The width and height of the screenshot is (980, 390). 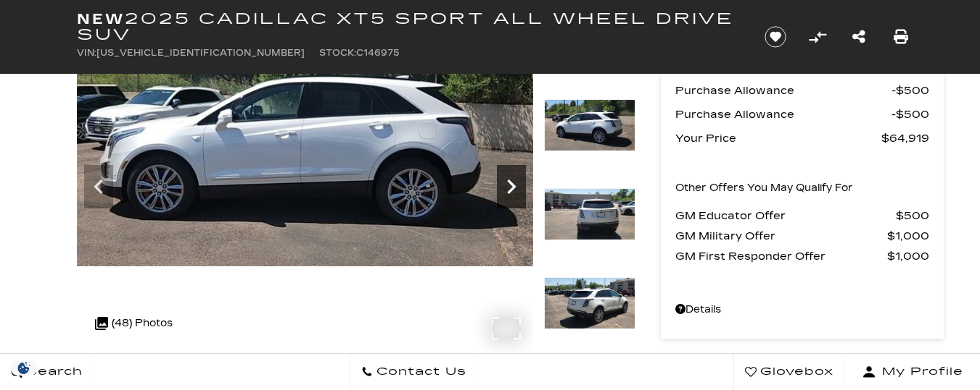 I want to click on a: GM Educator Offer $500, so click(x=802, y=216).